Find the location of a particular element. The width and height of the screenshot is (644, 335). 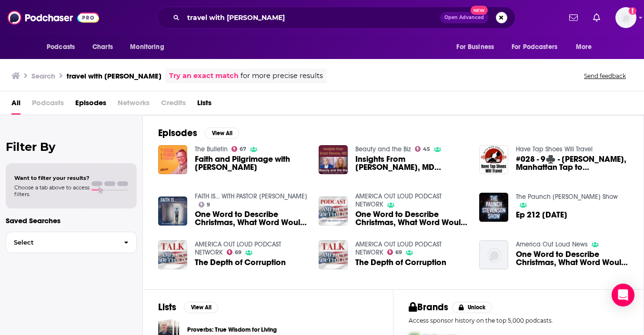

span: Lists is located at coordinates (204, 105).